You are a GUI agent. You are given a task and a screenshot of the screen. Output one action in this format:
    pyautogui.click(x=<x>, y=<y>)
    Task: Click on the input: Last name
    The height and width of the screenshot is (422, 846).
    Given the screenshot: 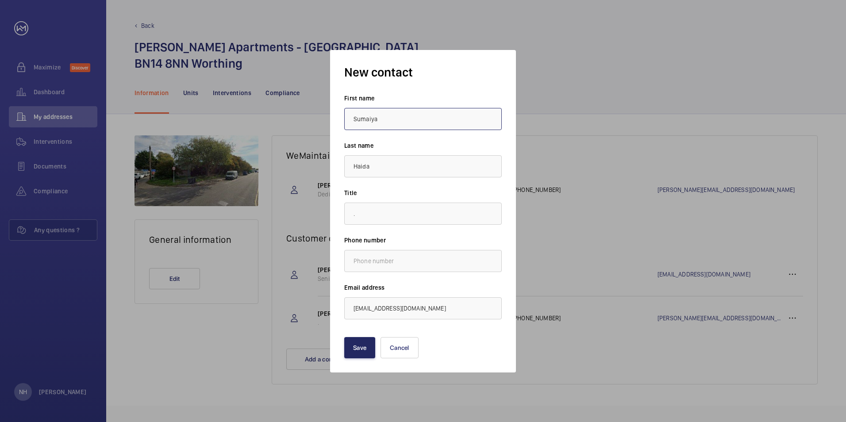 What is the action you would take?
    pyautogui.click(x=423, y=166)
    